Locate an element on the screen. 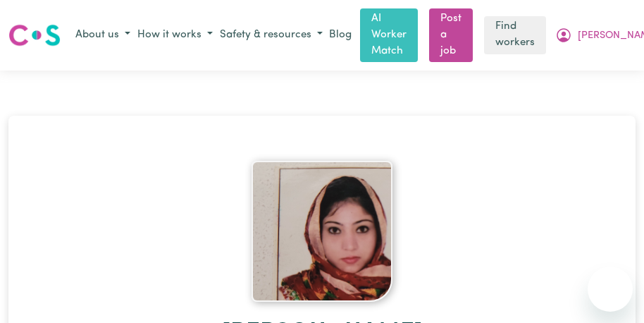 The height and width of the screenshot is (323, 644). img: Careseekers logo is located at coordinates (35, 35).